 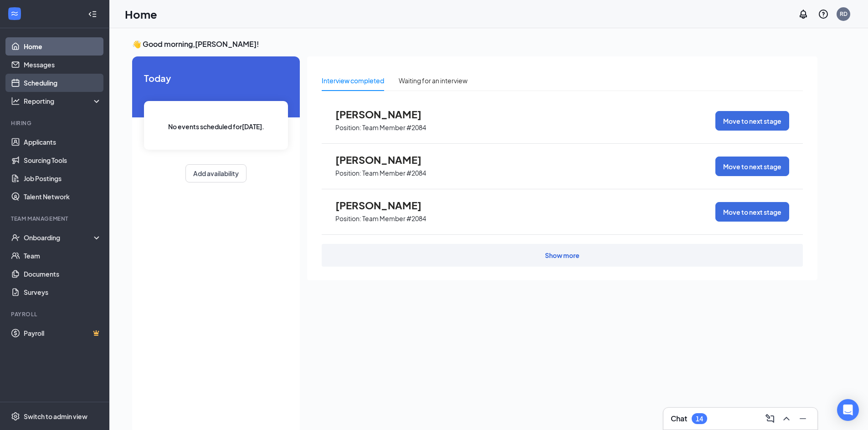 I want to click on a: Messages, so click(x=63, y=65).